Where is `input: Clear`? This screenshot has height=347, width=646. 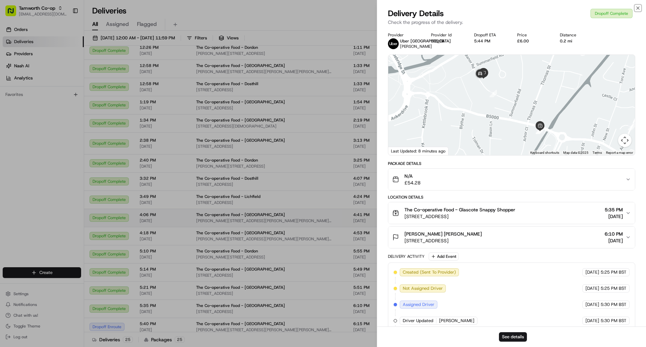
input: Clear is located at coordinates (64, 47).